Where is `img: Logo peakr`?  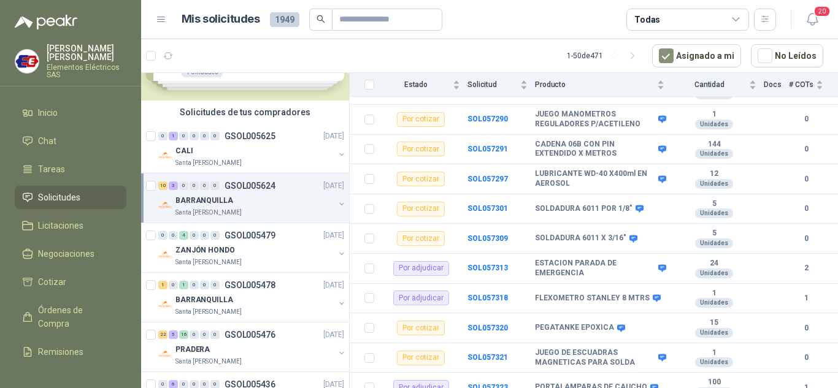 img: Logo peakr is located at coordinates (46, 22).